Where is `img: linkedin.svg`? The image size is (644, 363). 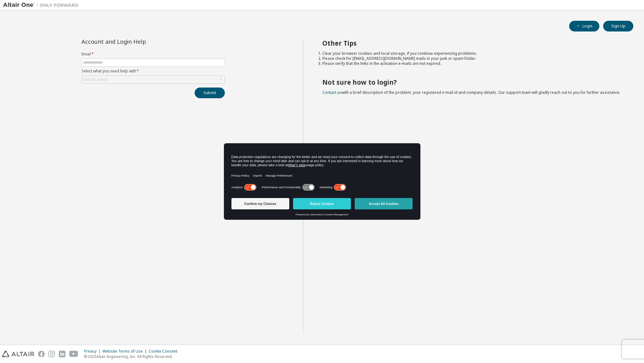
img: linkedin.svg is located at coordinates (62, 354).